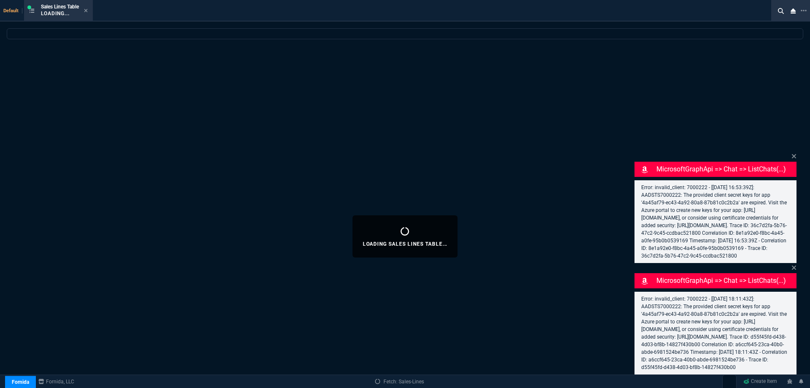  I want to click on p: Loading Sales Lines Table..., so click(405, 244).